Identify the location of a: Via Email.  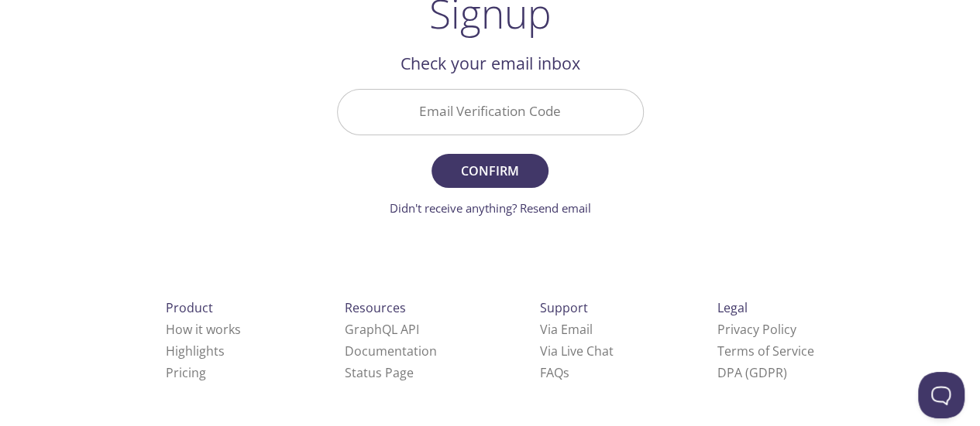
(566, 330).